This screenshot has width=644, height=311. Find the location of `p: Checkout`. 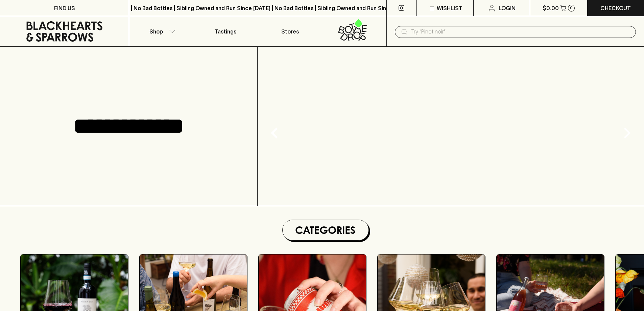

p: Checkout is located at coordinates (616, 8).